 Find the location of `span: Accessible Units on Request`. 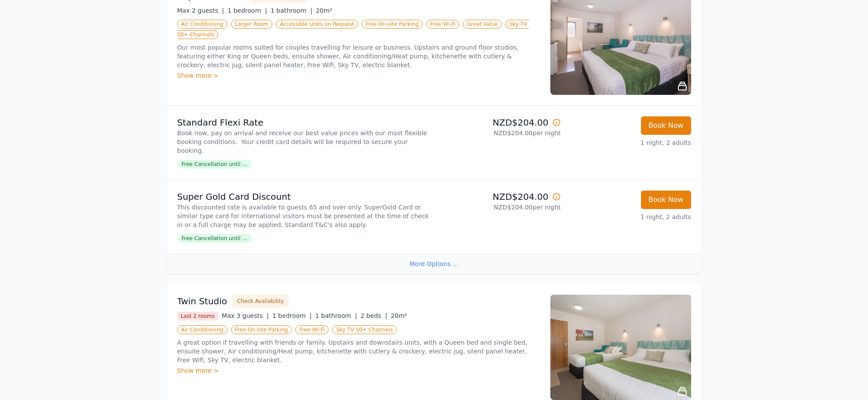

span: Accessible Units on Request is located at coordinates (317, 24).